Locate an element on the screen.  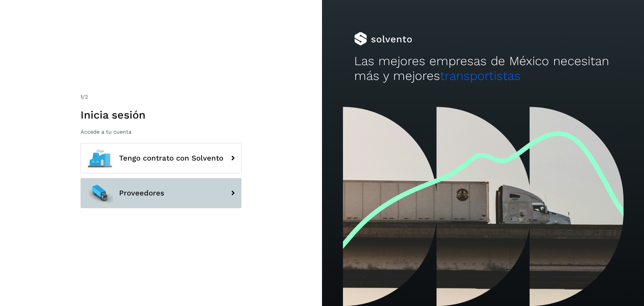
h1: Inicia sesión is located at coordinates (161, 115).